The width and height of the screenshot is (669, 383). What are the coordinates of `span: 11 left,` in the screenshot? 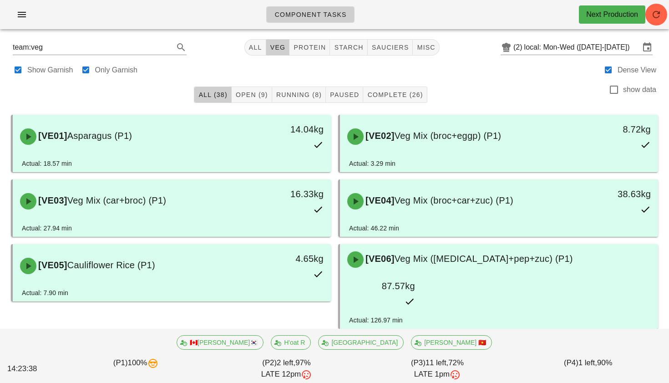 It's located at (437, 362).